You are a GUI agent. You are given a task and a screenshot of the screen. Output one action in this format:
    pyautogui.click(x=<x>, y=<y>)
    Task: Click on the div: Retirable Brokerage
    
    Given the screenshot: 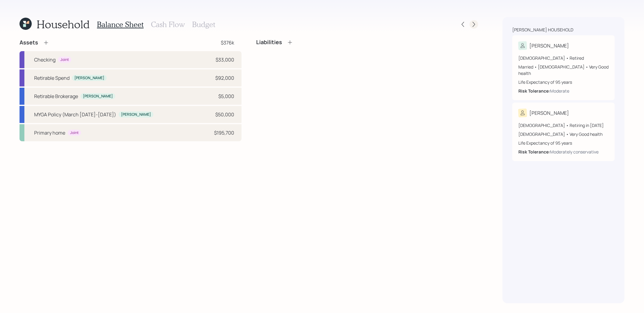 What is the action you would take?
    pyautogui.click(x=56, y=96)
    